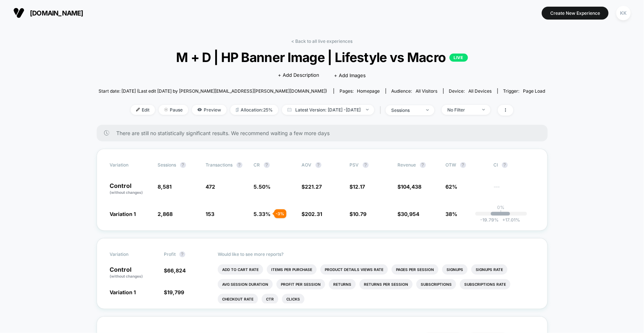  Describe the element at coordinates (322, 41) in the screenshot. I see `a: < Back to all live experiences` at that location.